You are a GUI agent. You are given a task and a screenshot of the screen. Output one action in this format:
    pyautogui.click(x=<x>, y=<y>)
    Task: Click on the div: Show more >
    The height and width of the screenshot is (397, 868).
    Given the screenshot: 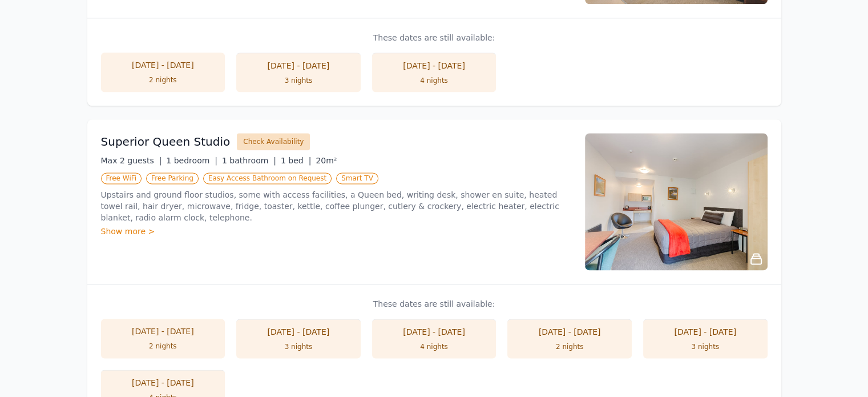 What is the action you would take?
    pyautogui.click(x=336, y=231)
    